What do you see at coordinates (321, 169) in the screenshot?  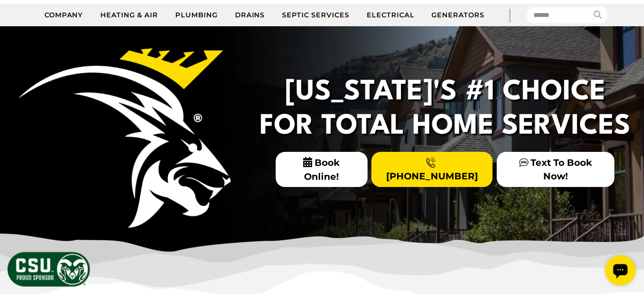 I see `span: Book Online!` at bounding box center [321, 169].